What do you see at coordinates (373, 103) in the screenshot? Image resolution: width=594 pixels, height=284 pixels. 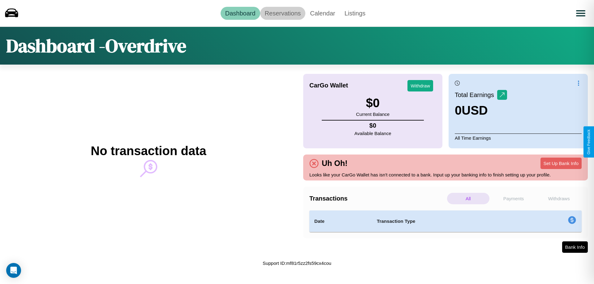 I see `h3: $ 0` at bounding box center [373, 103].